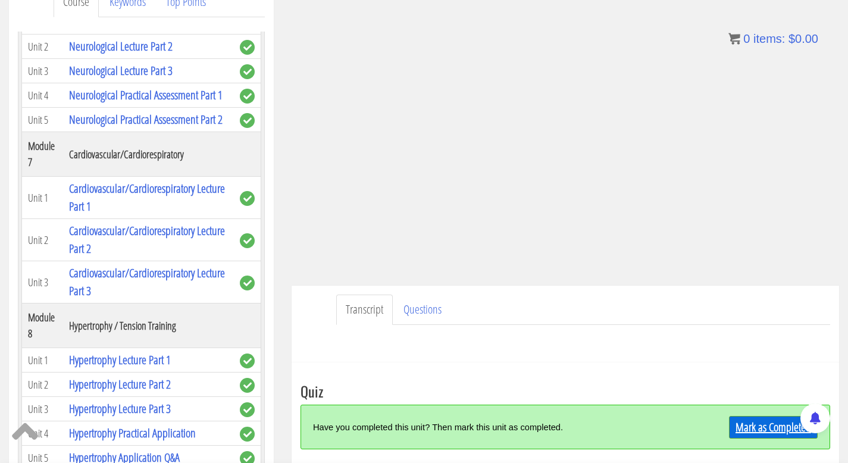  What do you see at coordinates (734, 39) in the screenshot?
I see `img: icon11.png` at bounding box center [734, 39].